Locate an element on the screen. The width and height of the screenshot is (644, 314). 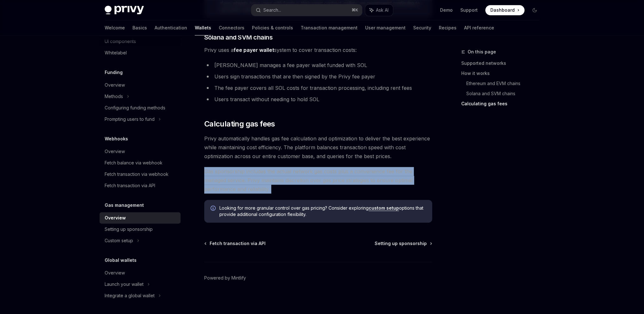
a: Authentication is located at coordinates (170, 28).